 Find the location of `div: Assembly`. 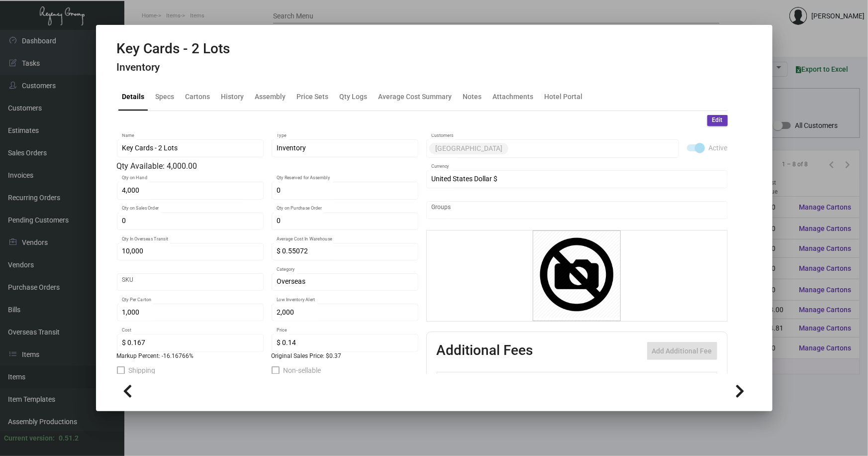

div: Assembly is located at coordinates (271, 96).